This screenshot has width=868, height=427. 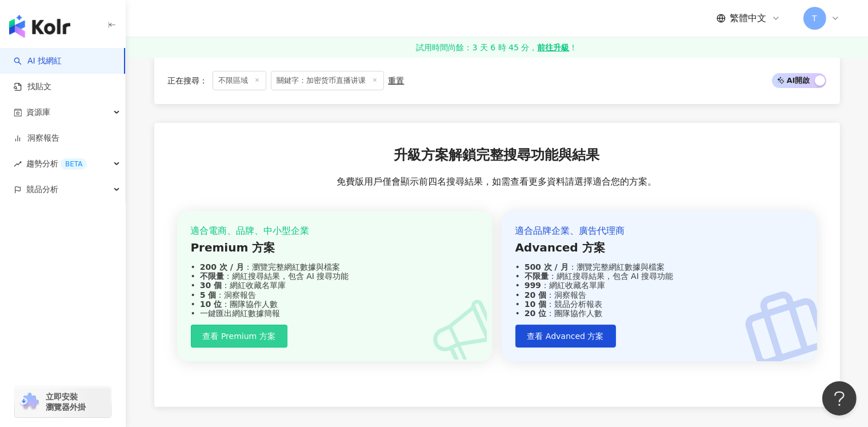 What do you see at coordinates (239, 336) in the screenshot?
I see `button: 查看 Premium 方案` at bounding box center [239, 336].